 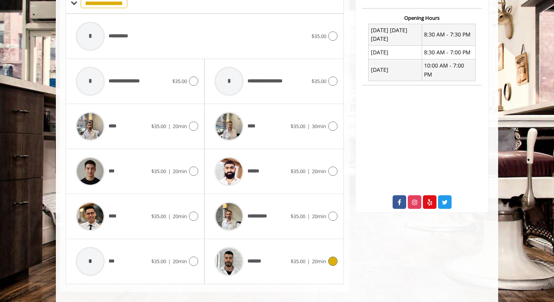 I want to click on td: 8:30 AM - 7:00 PM, so click(x=448, y=52).